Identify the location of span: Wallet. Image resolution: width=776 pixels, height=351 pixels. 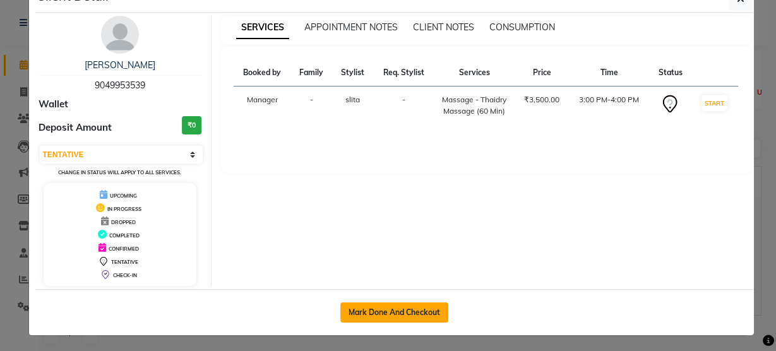
(53, 104).